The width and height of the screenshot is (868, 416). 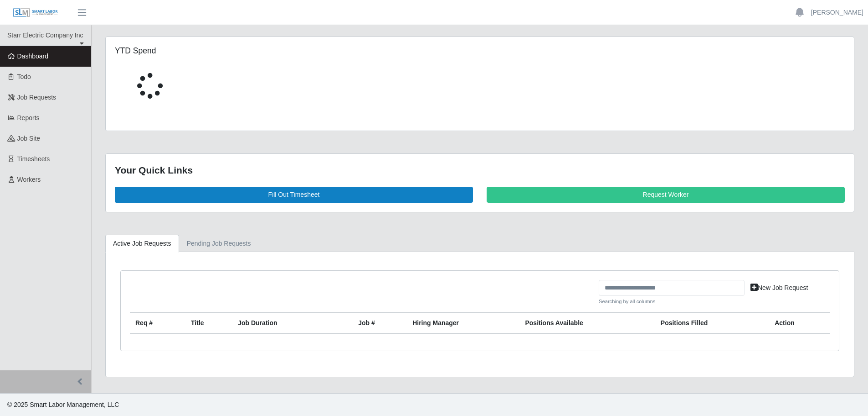 What do you see at coordinates (35, 13) in the screenshot?
I see `img: SLM Logo` at bounding box center [35, 13].